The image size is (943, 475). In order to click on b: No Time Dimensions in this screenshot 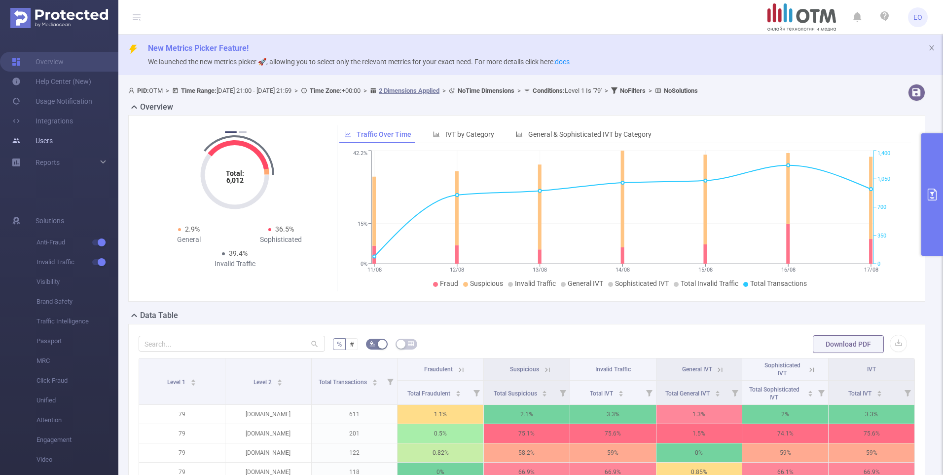, I will do `click(486, 90)`.